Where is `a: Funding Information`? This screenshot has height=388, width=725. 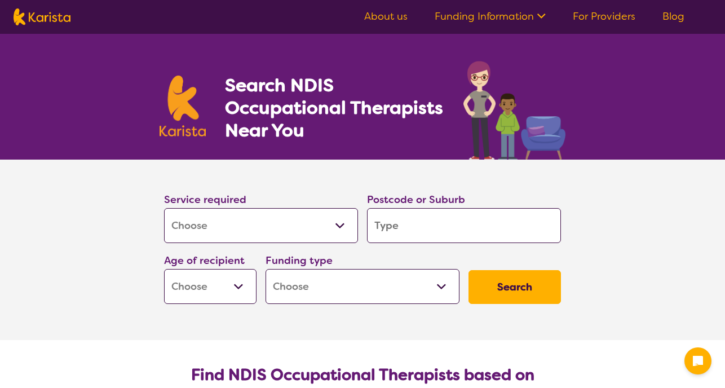
a: Funding Information is located at coordinates (490, 16).